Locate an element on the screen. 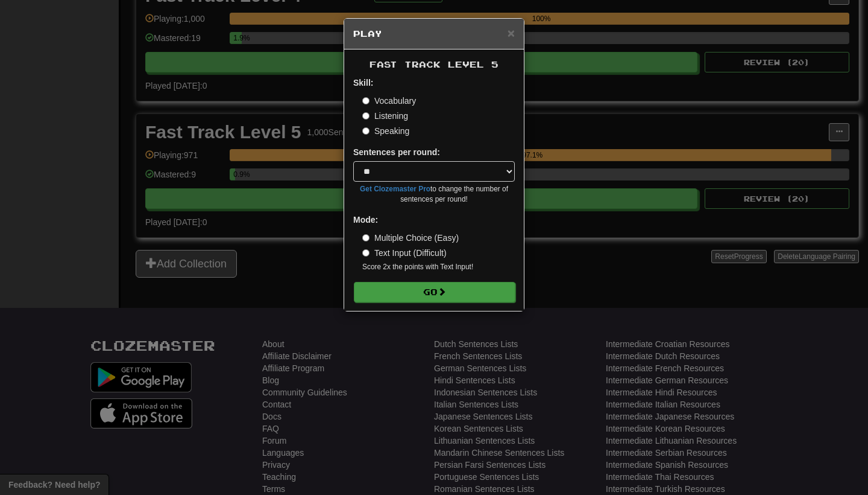 This screenshot has height=495, width=868. label: Speaking is located at coordinates (386, 131).